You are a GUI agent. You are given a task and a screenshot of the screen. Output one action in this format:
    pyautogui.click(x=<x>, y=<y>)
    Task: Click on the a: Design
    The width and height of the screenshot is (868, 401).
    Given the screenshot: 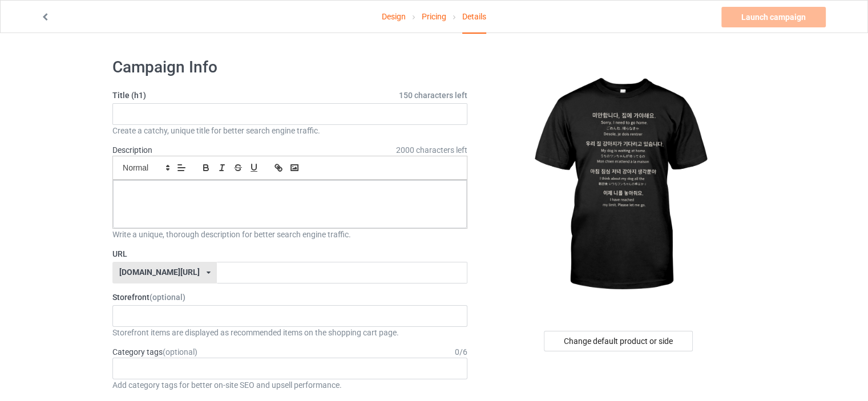 What is the action you would take?
    pyautogui.click(x=393, y=17)
    